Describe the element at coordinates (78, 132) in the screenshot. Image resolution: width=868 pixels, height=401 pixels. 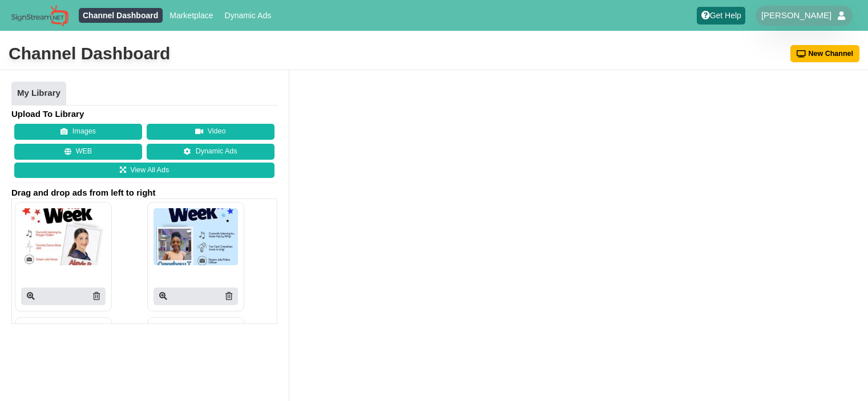
I see `button: Images` at that location.